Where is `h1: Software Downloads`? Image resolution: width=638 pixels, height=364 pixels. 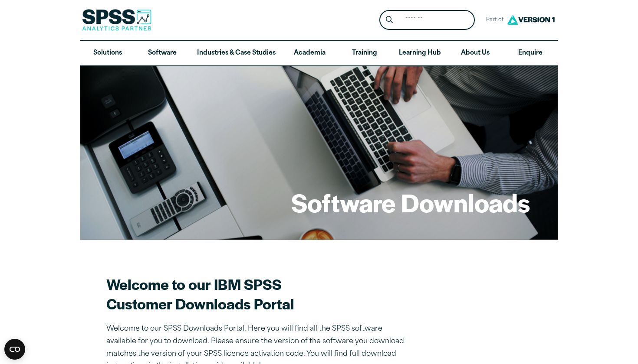
h1: Software Downloads is located at coordinates (410, 203).